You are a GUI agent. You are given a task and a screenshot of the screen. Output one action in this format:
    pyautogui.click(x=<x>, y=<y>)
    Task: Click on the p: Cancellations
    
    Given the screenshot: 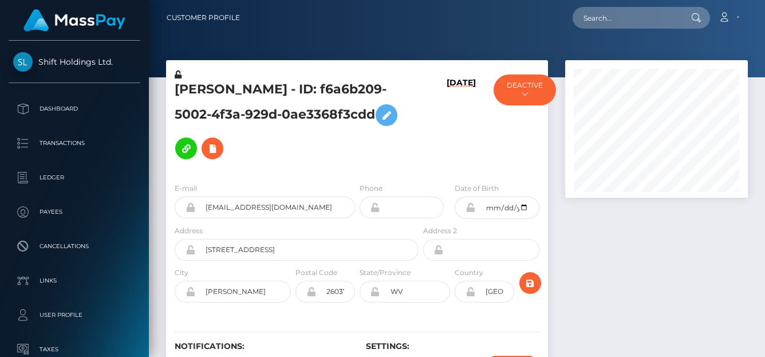 What is the action you would take?
    pyautogui.click(x=74, y=246)
    